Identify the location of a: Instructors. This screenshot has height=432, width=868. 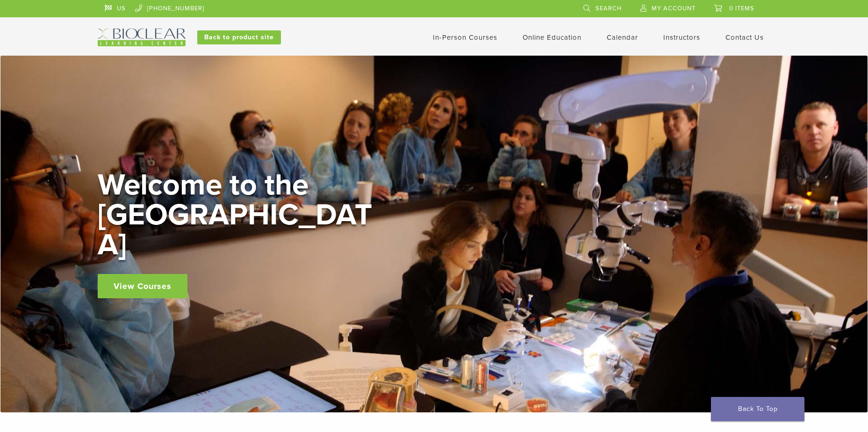
(681, 37).